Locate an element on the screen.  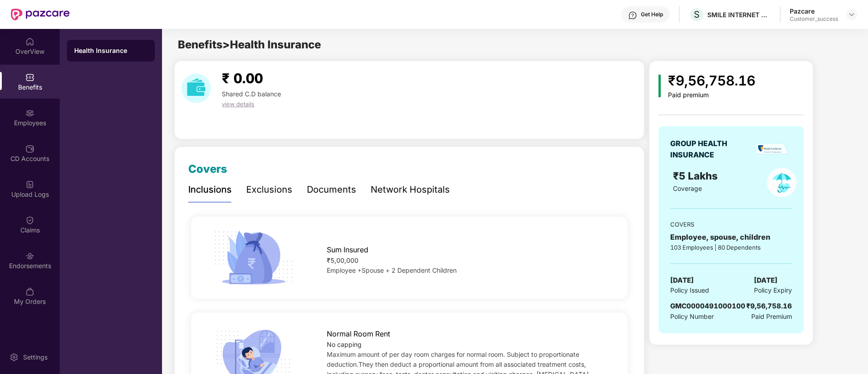
div: Customer_success is located at coordinates (814, 19).